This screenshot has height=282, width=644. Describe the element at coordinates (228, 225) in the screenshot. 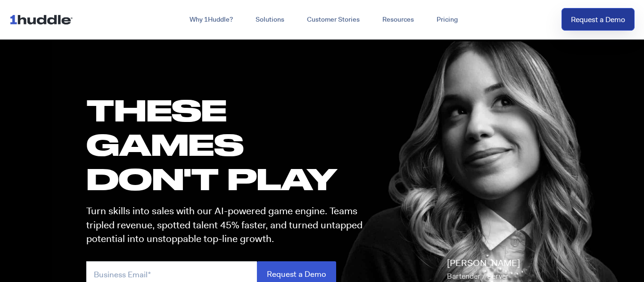

I see `p: Turn skills into sales with our AI-powered game engine. Teams tripled revenue, spotted talent 45%...` at that location.